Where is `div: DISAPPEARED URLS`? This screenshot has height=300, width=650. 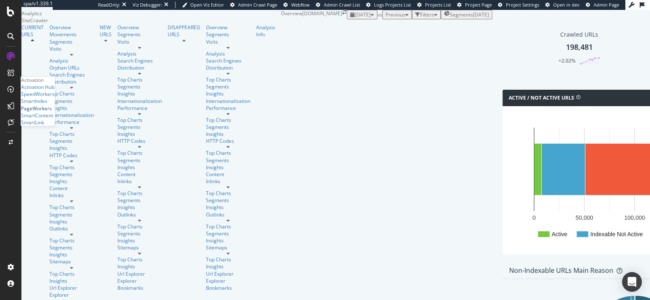
div: DISAPPEARED URLS is located at coordinates (184, 31).